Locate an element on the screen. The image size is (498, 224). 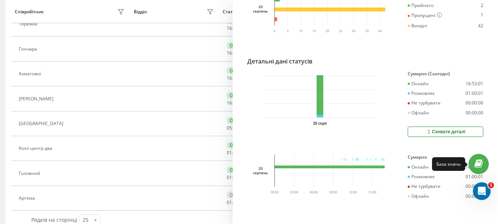
div: Гончара is located at coordinates (29, 49).